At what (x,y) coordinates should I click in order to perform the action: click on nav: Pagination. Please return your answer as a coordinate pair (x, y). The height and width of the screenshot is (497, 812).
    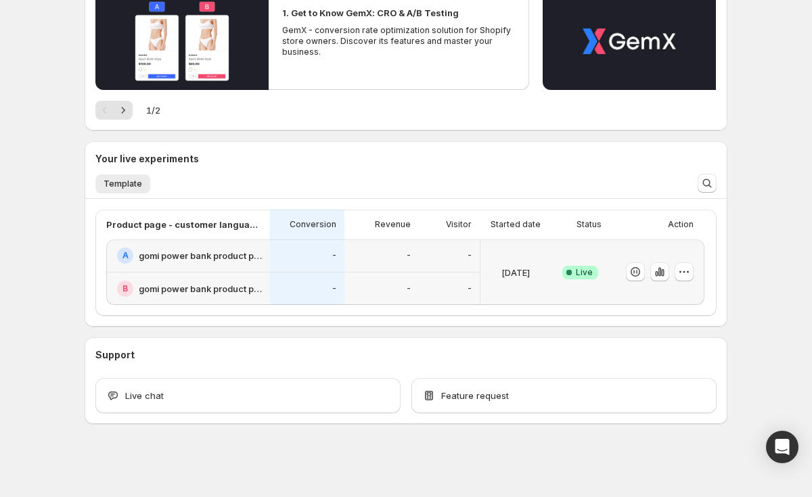
    Looking at the image, I should click on (114, 110).